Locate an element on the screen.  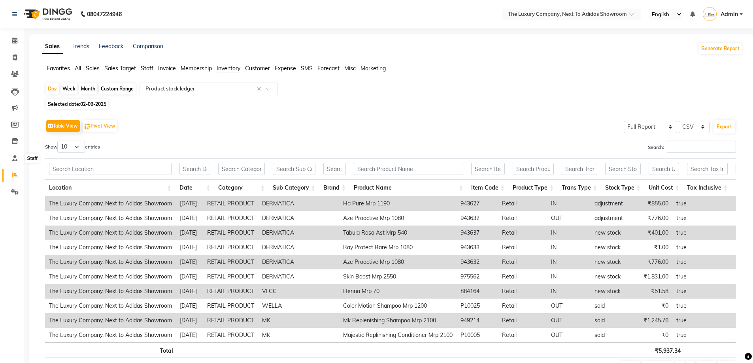
input: Search Stock Type is located at coordinates (623, 169).